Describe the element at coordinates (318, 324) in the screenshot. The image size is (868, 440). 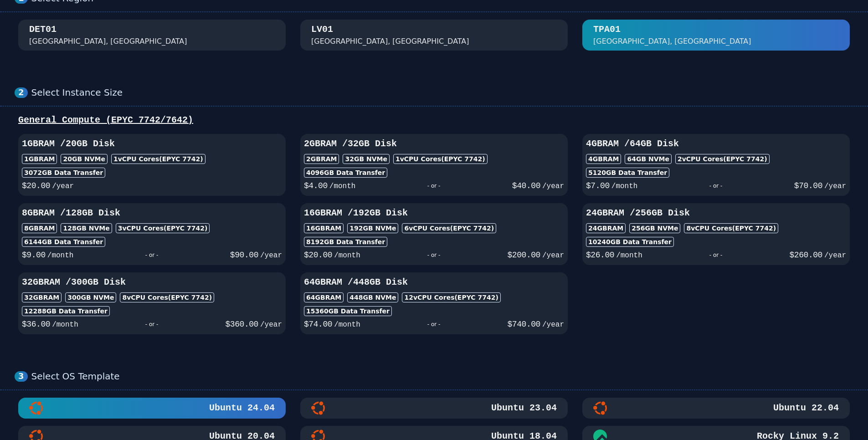
I see `span: $ 74.00` at that location.